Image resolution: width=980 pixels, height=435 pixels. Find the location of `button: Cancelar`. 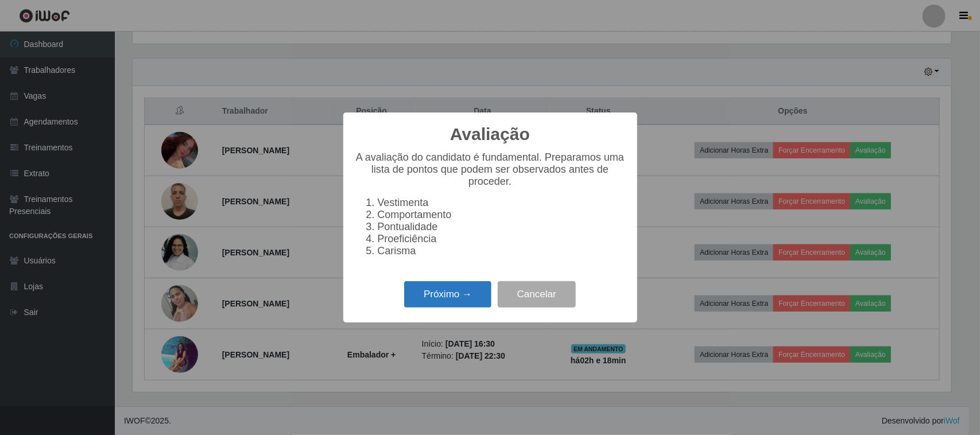

button: Cancelar is located at coordinates (537, 294).